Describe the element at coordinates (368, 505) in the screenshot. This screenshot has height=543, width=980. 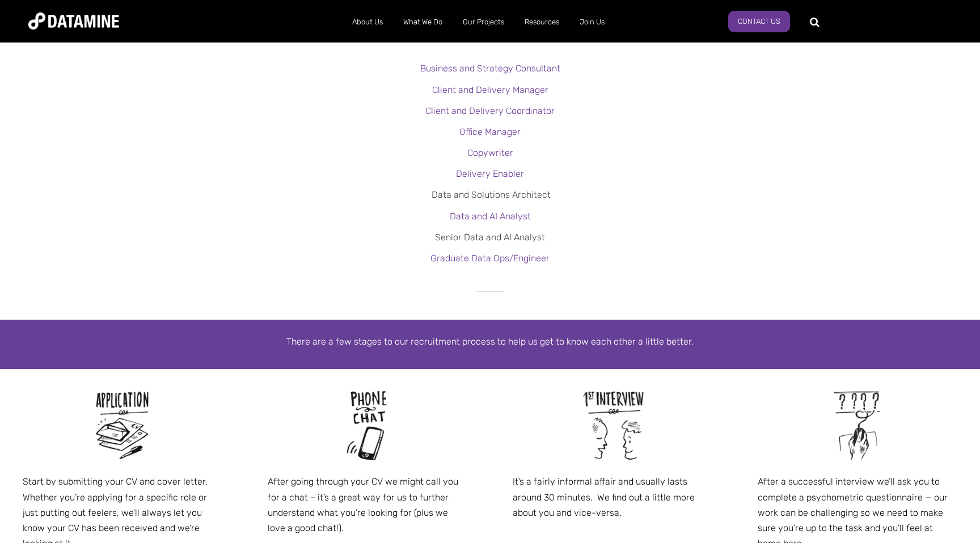
I see `p: After going through your CV we might call you for a chat – it’s a great way for us to further und...` at that location.